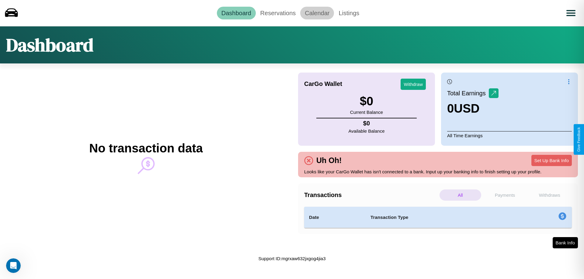 This screenshot has height=279, width=584. I want to click on p: Total Earnings, so click(468, 93).